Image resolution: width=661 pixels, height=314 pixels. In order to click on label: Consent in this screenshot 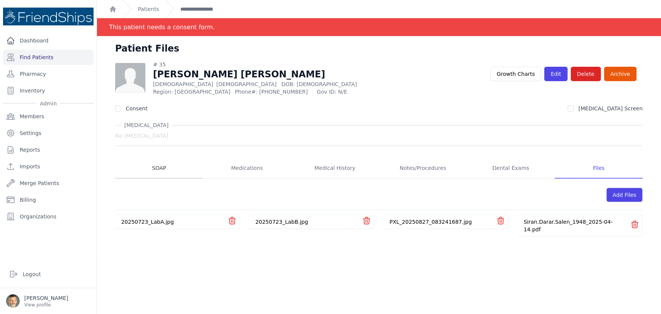, I will do `click(136, 108)`.